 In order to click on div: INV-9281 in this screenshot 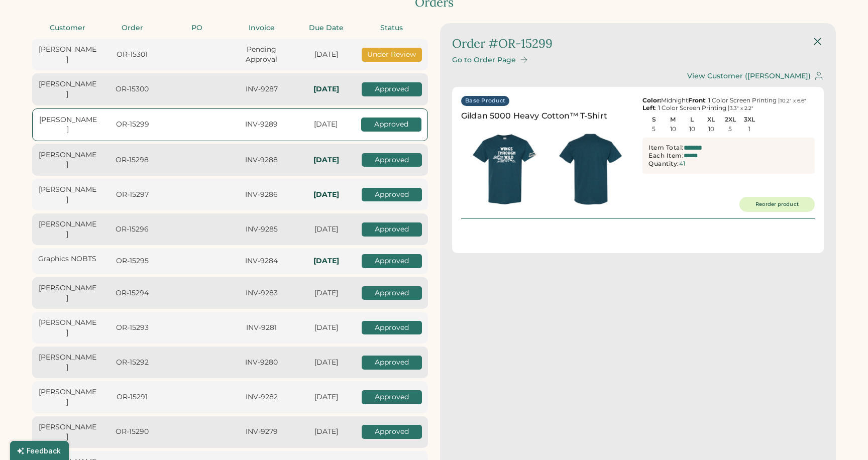, I will do `click(261, 328)`.